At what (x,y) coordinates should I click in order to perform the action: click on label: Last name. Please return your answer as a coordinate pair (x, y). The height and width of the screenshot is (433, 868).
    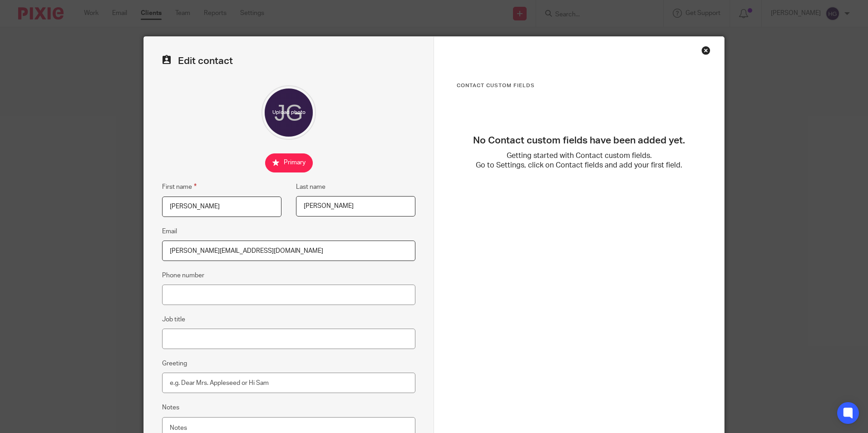
    Looking at the image, I should click on (311, 187).